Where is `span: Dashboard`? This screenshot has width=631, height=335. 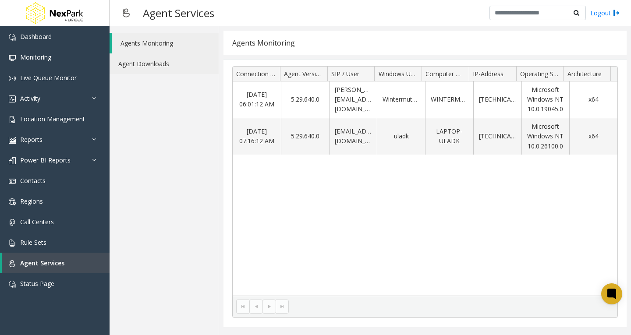
span: Dashboard is located at coordinates (36, 36).